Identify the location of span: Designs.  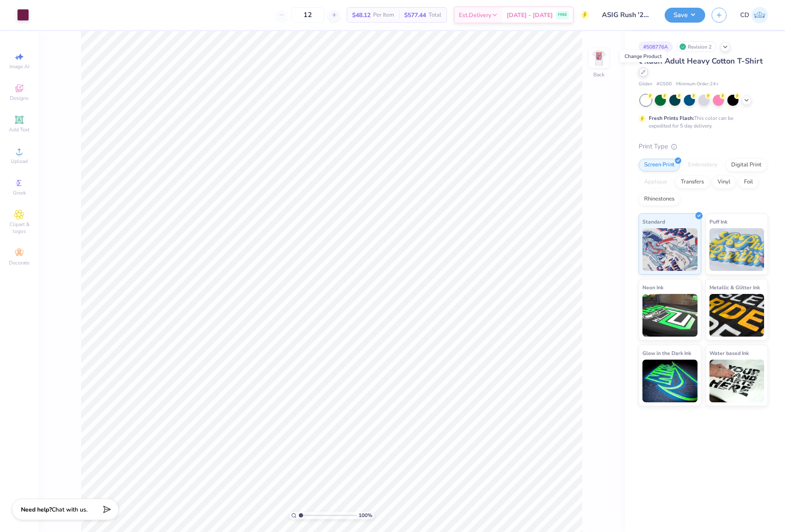
(20, 98).